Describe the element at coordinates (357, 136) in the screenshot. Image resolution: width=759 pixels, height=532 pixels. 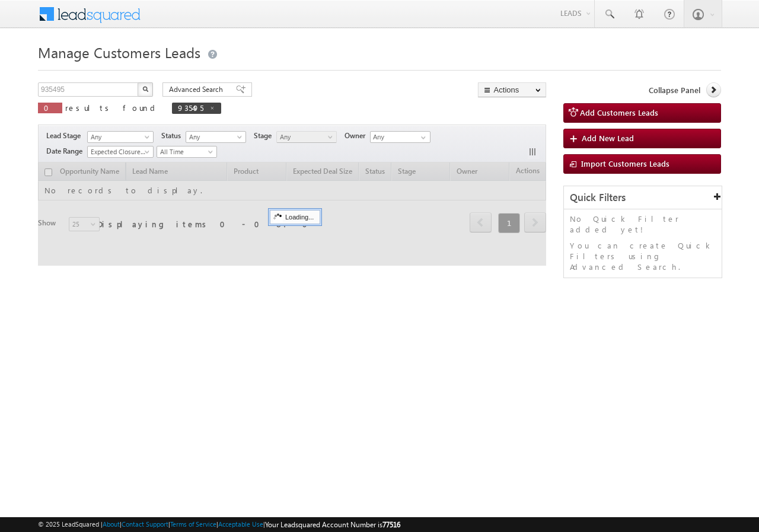
I see `span: Owner` at that location.